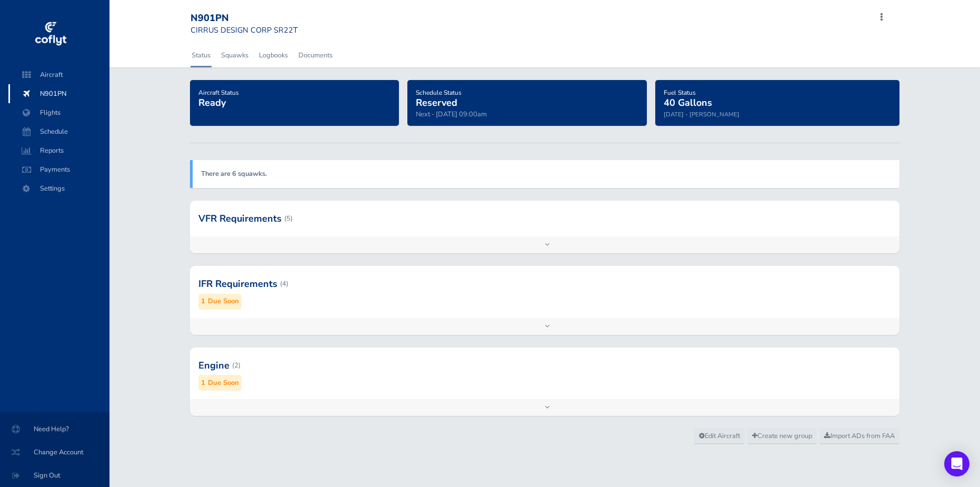 This screenshot has height=487, width=980. I want to click on span: Settings, so click(59, 189).